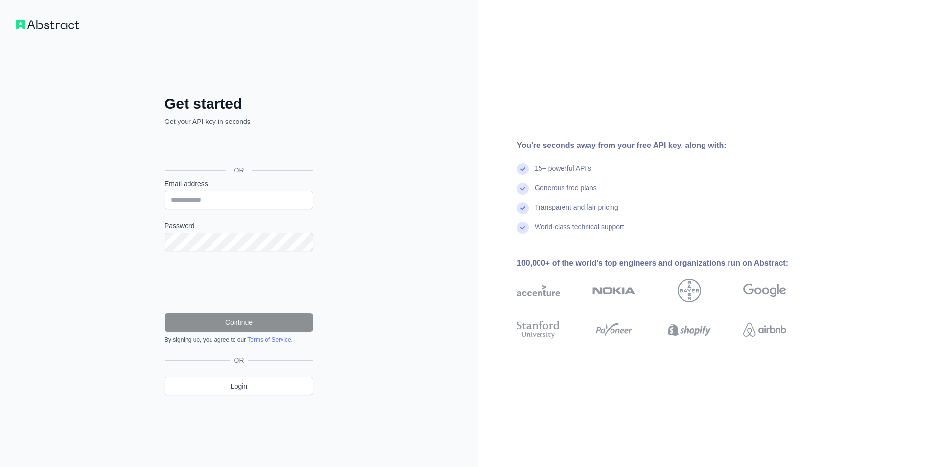 This screenshot has height=467, width=940. I want to click on img: google, so click(765, 290).